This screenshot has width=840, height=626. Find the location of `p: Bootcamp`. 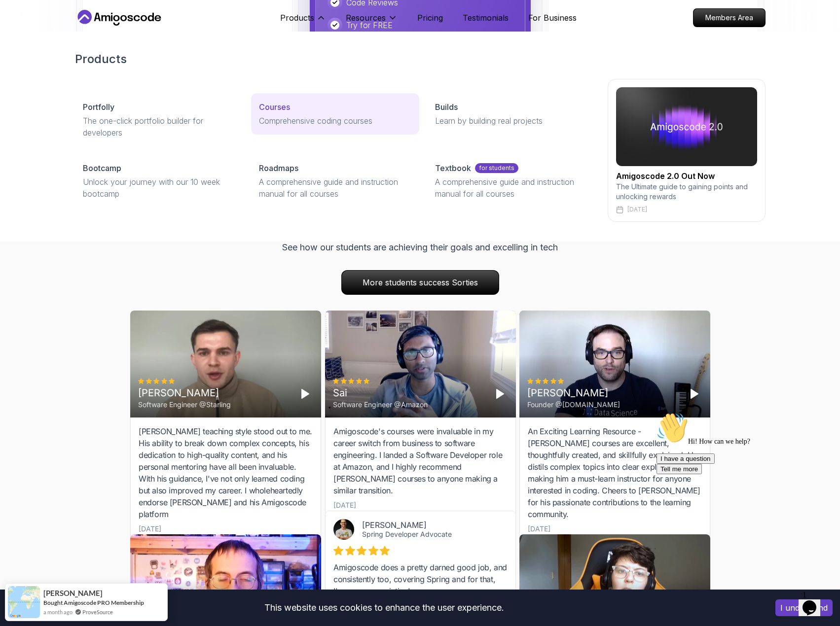

p: Bootcamp is located at coordinates (103, 168).